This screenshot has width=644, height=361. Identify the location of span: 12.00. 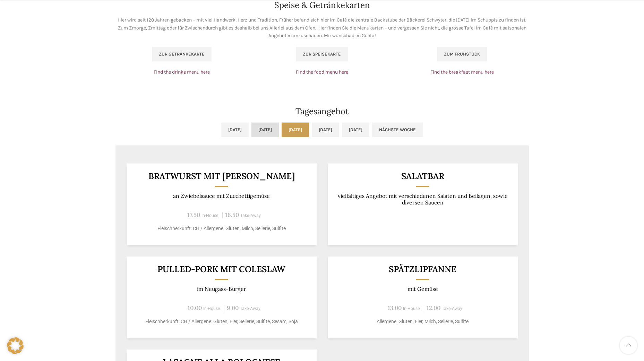
(433, 308).